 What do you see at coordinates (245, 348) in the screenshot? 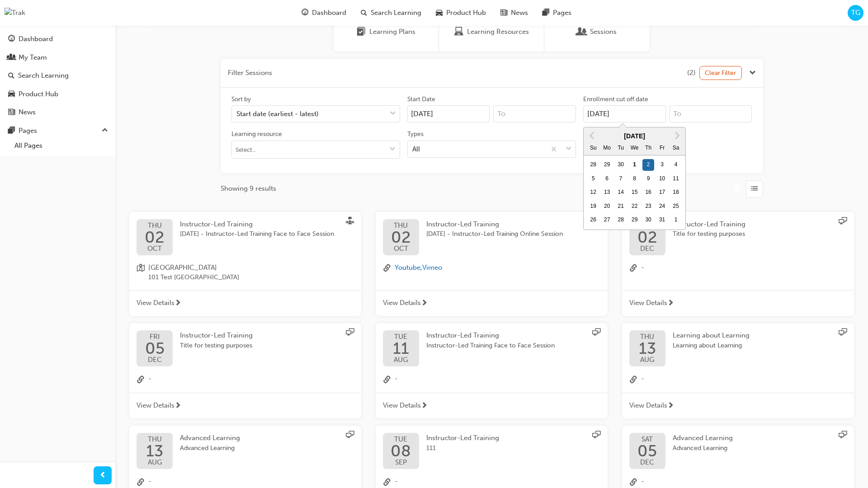
I see `a: FRI05DECInstructor-Led TrainingTitle for testing purposes` at bounding box center [245, 348].